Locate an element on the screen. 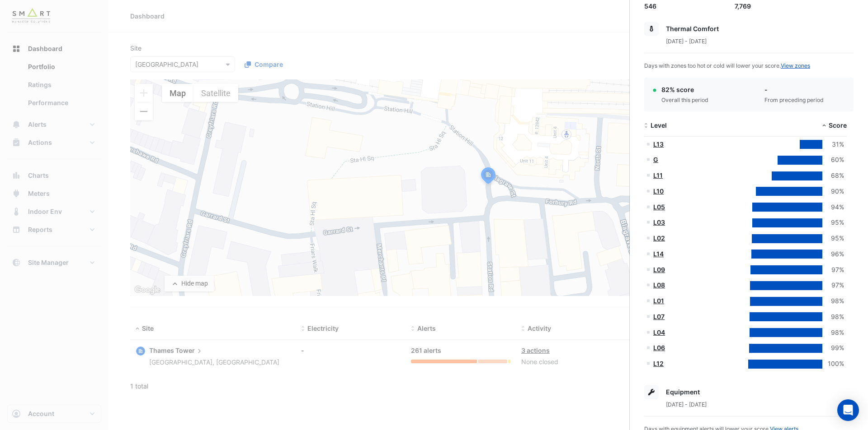 This screenshot has width=868, height=430. div: 31% is located at coordinates (833, 145).